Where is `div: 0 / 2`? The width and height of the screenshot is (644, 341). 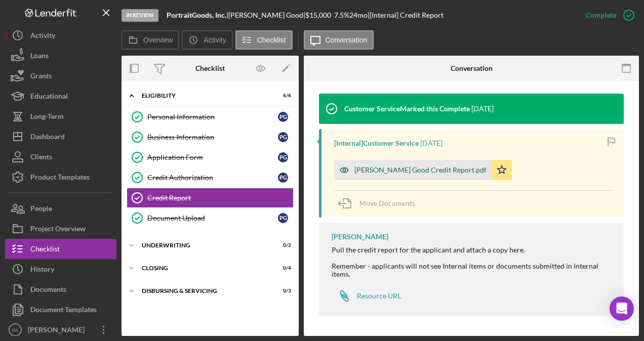 div: 0 / 2 is located at coordinates (282, 246).